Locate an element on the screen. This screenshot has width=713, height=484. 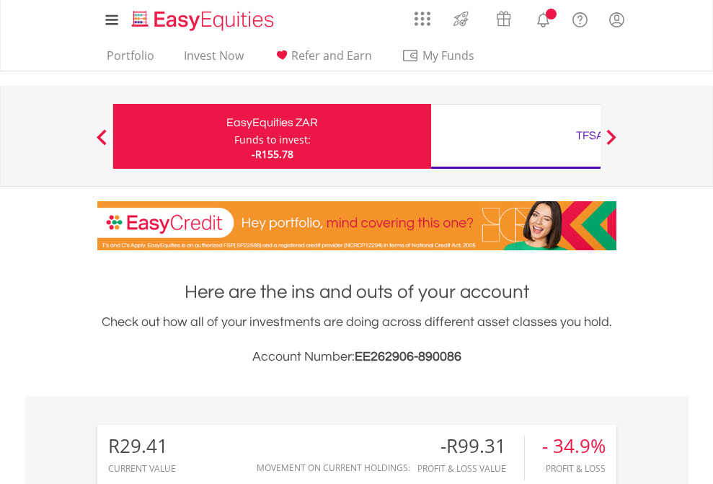
img: grid-menu-icon.svg is located at coordinates (423, 19).